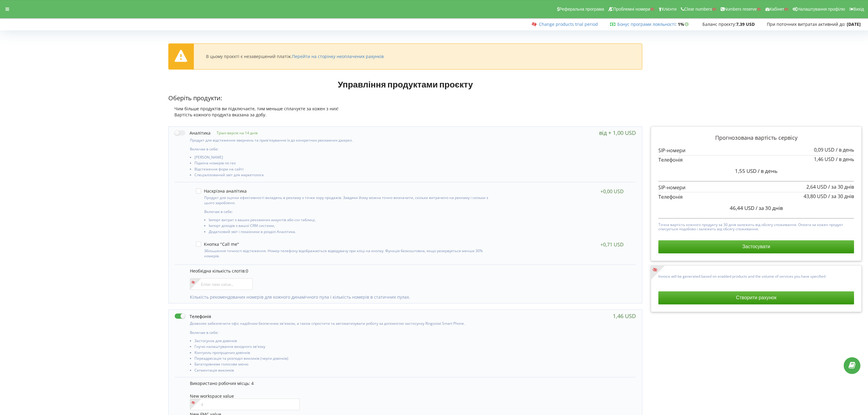 Image resolution: width=868 pixels, height=415 pixels. Describe the element at coordinates (740, 9) in the screenshot. I see `span: Numbers reserve` at that location.